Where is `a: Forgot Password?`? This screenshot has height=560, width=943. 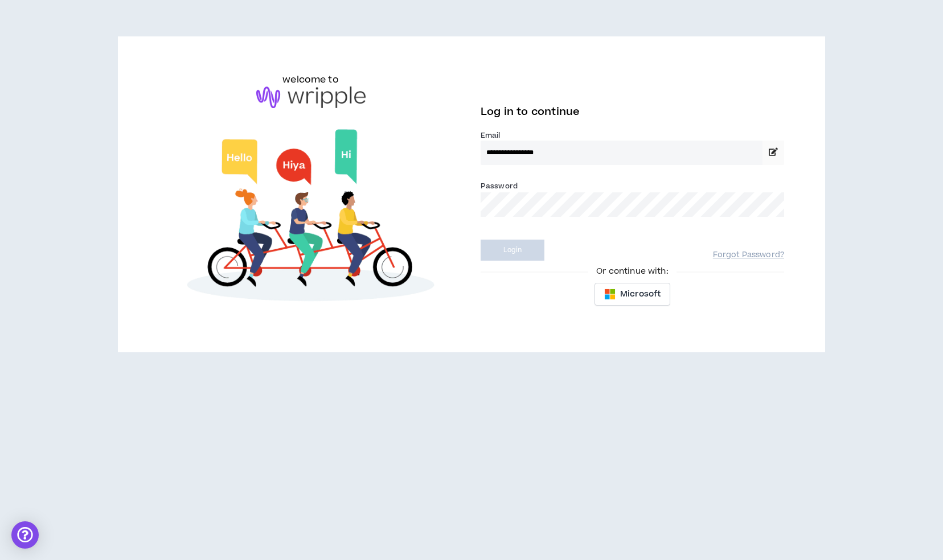 a: Forgot Password? is located at coordinates (748, 255).